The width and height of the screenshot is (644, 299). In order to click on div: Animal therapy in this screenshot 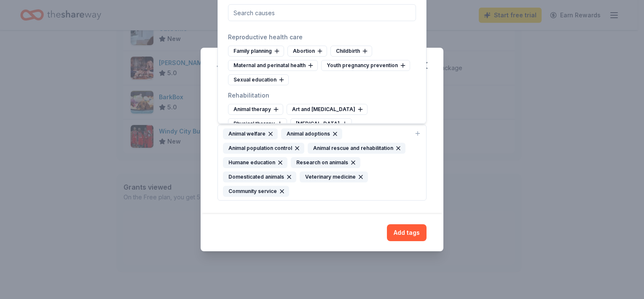, I will do `click(255, 109)`.